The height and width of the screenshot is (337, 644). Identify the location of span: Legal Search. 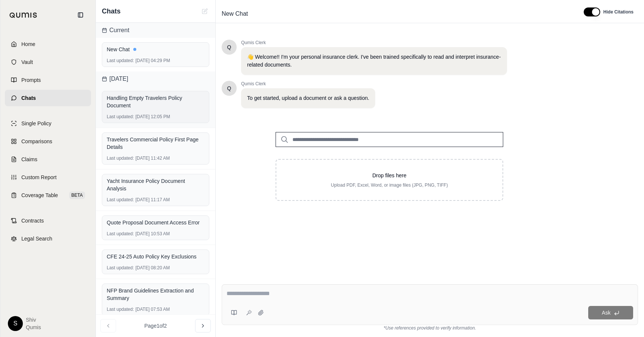
(37, 239).